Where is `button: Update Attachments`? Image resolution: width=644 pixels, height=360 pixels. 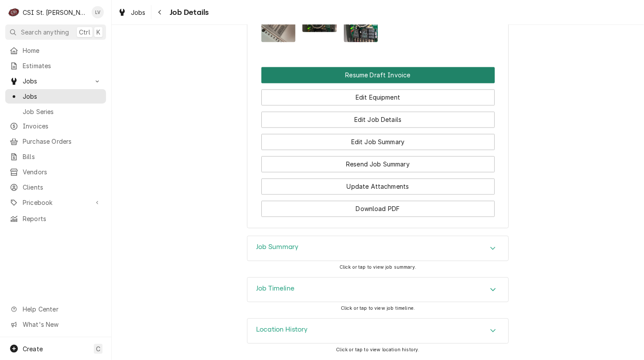 button: Update Attachments is located at coordinates (378, 187).